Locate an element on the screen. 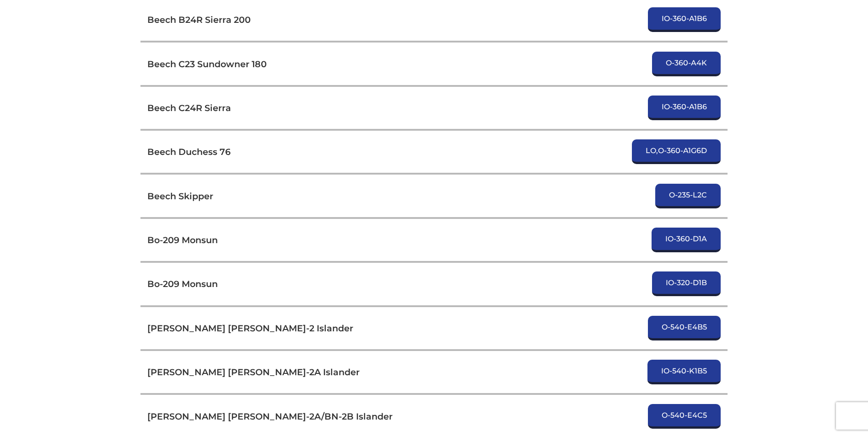  a: O-235-L2C is located at coordinates (688, 196).